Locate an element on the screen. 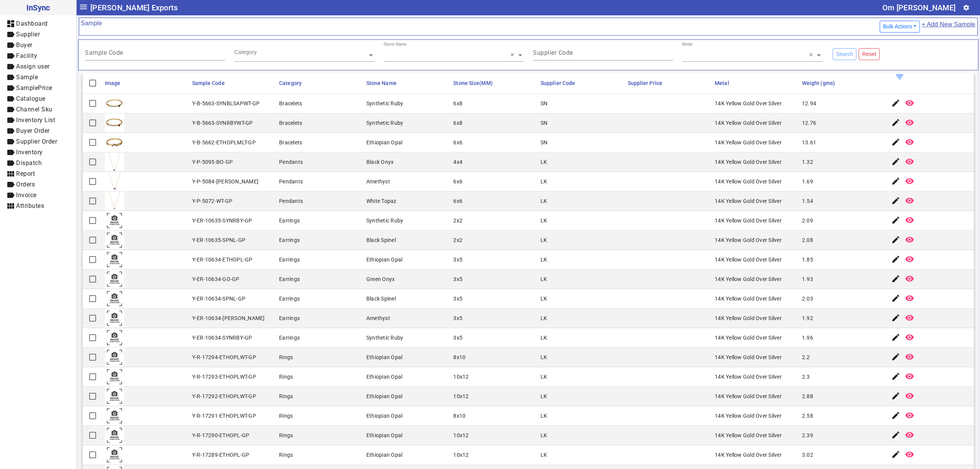  mat-icon: view_module is located at coordinates (11, 174).